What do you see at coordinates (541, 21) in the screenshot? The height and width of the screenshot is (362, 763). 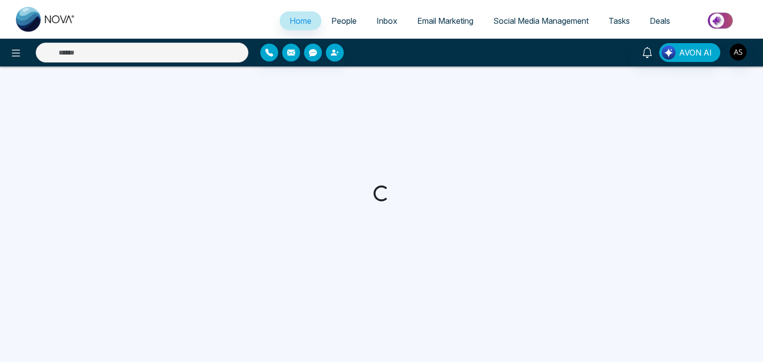 I see `a: Social Media Management` at bounding box center [541, 21].